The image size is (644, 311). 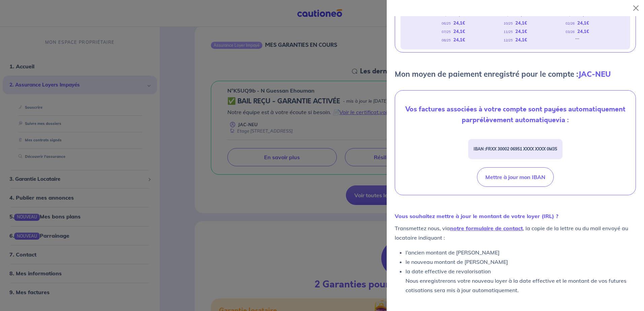 What do you see at coordinates (446, 32) in the screenshot?
I see `em: 07/25` at bounding box center [446, 32].